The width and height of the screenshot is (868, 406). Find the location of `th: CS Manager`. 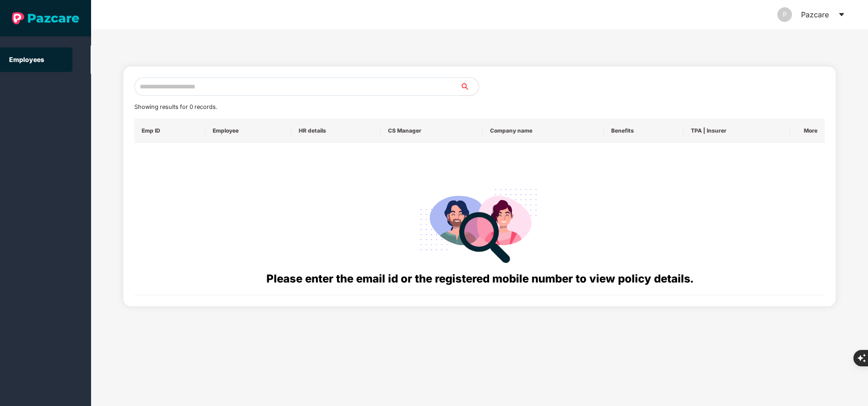

th: CS Manager is located at coordinates (432, 130).